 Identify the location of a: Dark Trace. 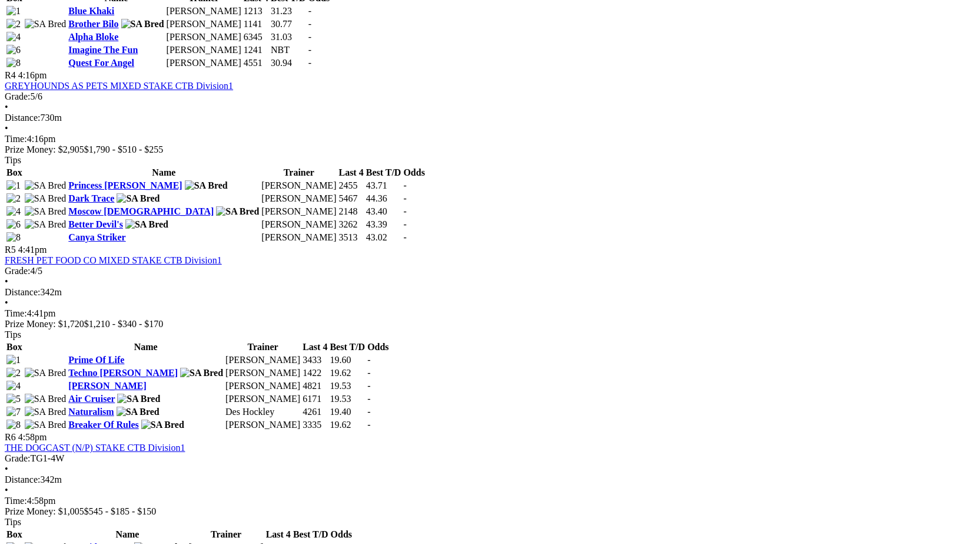
(91, 198).